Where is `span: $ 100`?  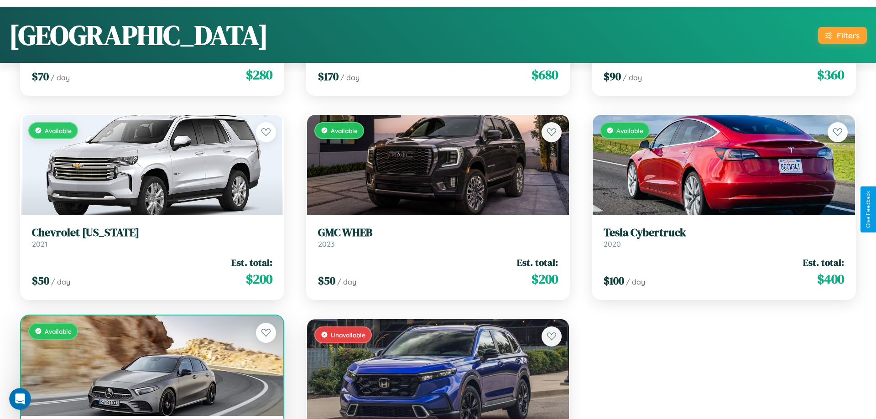 span: $ 100 is located at coordinates (614, 281).